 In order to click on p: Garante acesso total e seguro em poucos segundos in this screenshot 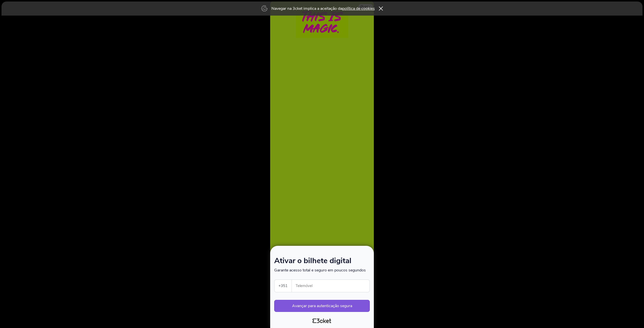, I will do `click(322, 271)`.